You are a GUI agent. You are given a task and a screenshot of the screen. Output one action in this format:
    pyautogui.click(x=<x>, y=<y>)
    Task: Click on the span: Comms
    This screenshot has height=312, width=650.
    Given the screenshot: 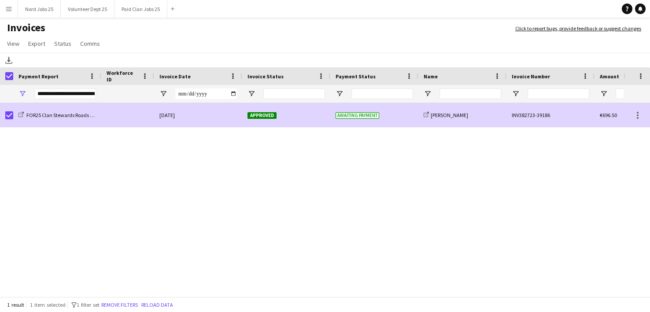 What is the action you would take?
    pyautogui.click(x=90, y=44)
    